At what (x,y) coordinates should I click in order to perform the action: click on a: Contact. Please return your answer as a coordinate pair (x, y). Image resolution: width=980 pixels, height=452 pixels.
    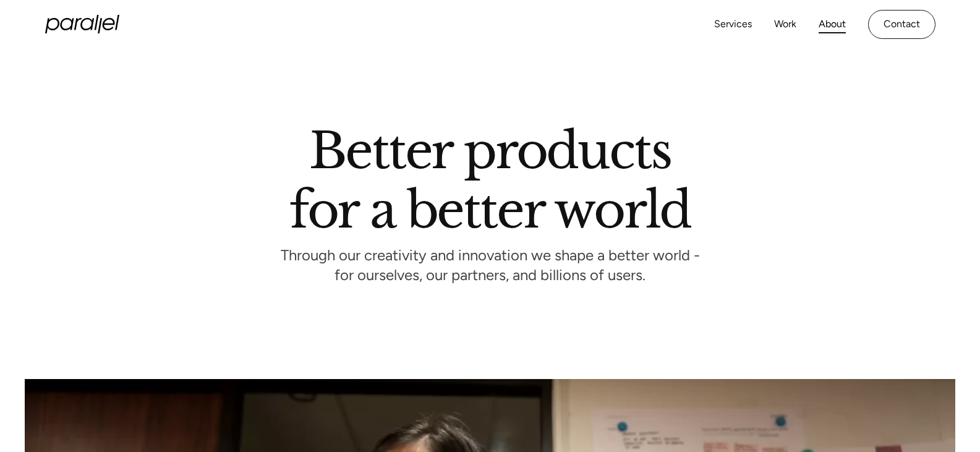
    Looking at the image, I should click on (901, 24).